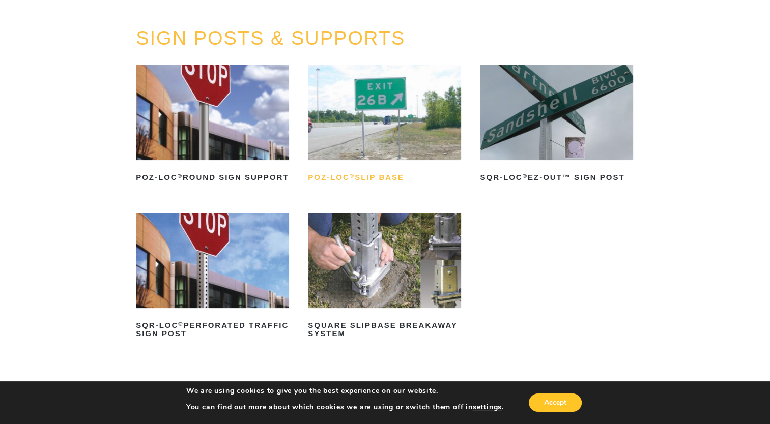  Describe the element at coordinates (487, 407) in the screenshot. I see `button: settings` at that location.